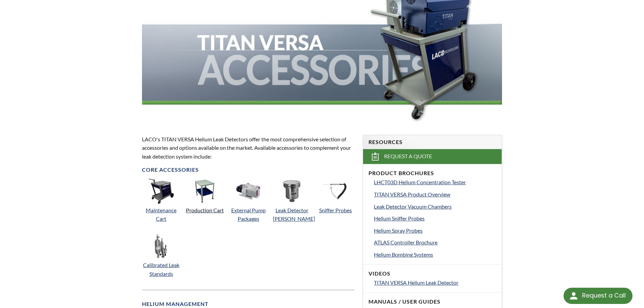 Image resolution: width=644 pixels, height=308 pixels. I want to click on a: TITAN VERSA Product Overview, so click(435, 195).